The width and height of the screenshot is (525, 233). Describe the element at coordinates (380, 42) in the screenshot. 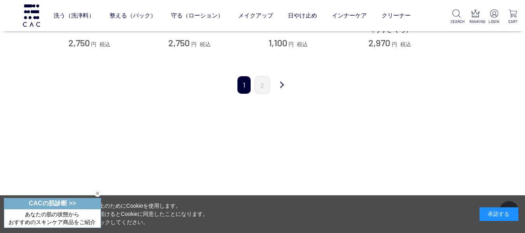

I see `span: 2,970` at that location.